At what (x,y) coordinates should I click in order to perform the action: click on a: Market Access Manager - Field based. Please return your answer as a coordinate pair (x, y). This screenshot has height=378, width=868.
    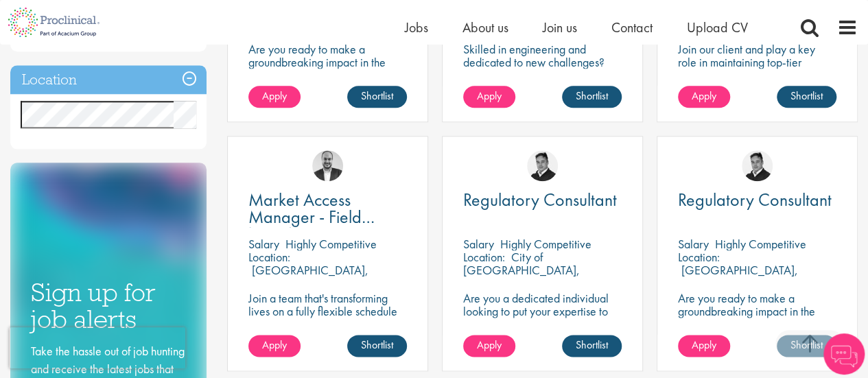
    Looking at the image, I should click on (327, 209).